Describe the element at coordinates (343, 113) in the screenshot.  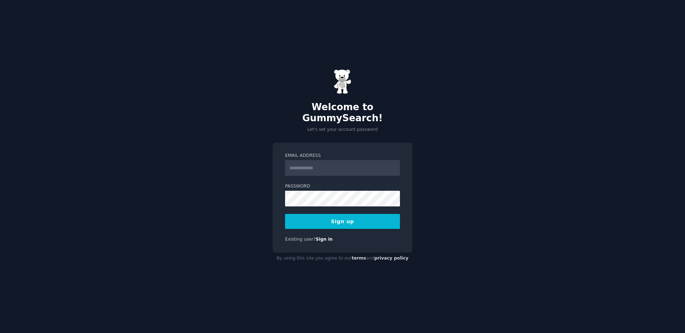
I see `h2: Welcome to GummySearch!` at that location.